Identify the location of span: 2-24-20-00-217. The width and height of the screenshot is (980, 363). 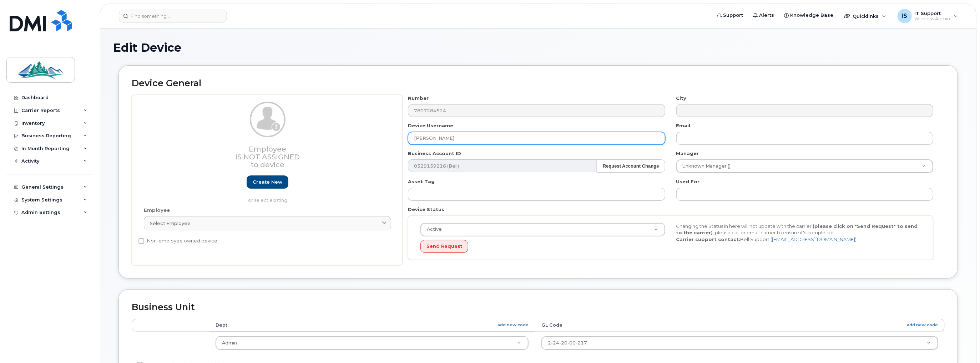
(567, 343).